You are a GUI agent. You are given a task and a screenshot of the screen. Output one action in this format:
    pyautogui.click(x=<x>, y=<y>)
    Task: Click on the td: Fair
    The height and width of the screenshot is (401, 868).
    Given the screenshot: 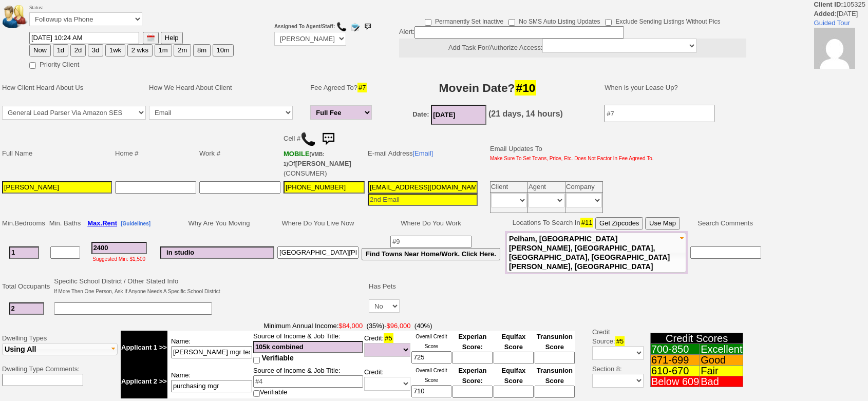 What is the action you would take?
    pyautogui.click(x=722, y=371)
    